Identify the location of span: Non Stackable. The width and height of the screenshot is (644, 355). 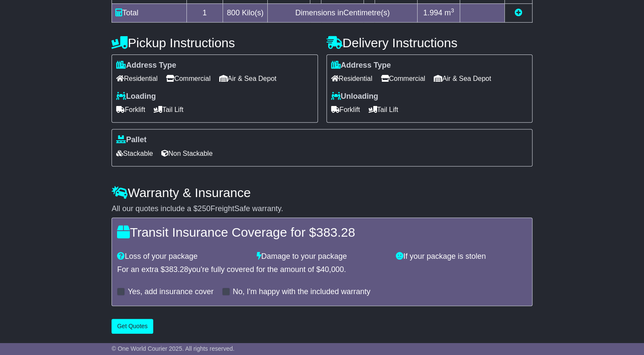
(187, 153).